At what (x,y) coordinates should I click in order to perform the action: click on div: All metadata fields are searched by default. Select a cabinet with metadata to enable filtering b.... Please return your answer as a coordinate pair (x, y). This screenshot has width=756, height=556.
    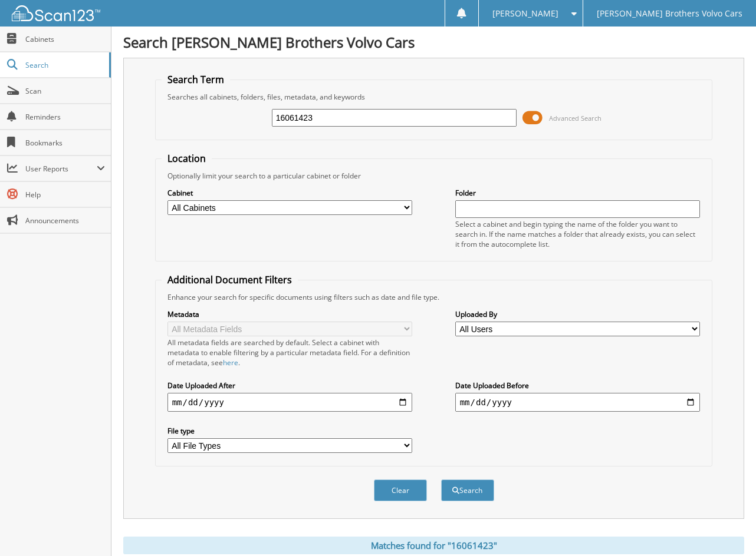
    Looking at the image, I should click on (290, 352).